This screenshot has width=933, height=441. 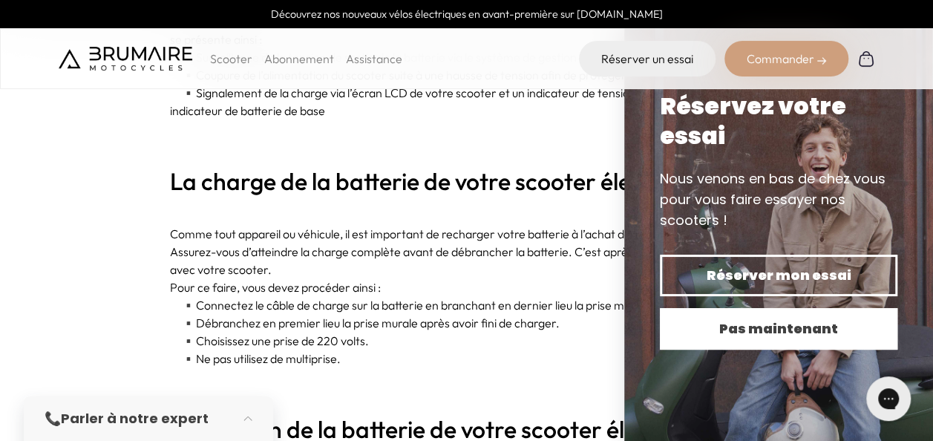 I want to click on div: Commander, so click(x=786, y=59).